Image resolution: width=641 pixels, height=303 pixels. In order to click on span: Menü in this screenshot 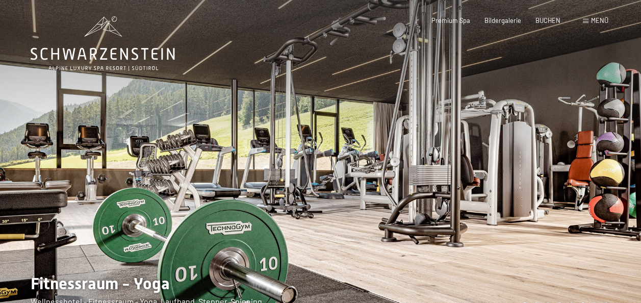, I will do `click(600, 20)`.